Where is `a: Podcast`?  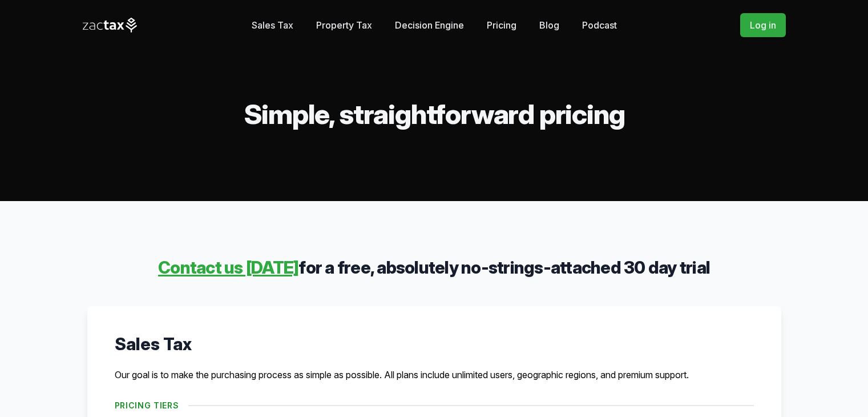
a: Podcast is located at coordinates (599, 25).